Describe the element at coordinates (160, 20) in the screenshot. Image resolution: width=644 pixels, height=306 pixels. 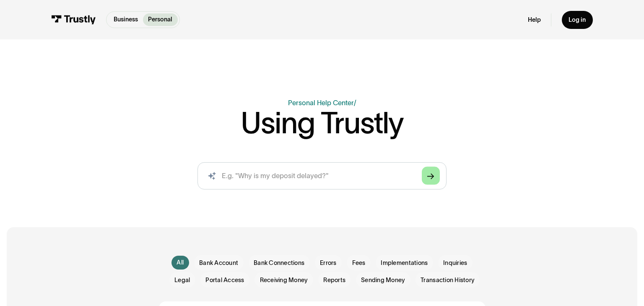
I see `p: Personal` at that location.